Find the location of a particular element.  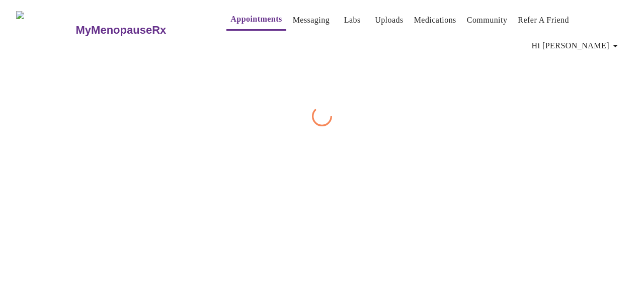

a: Appointments is located at coordinates (256, 19).